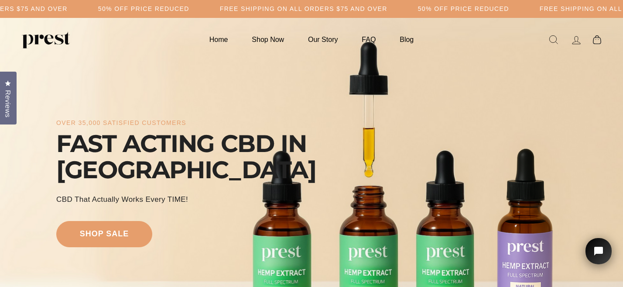 The width and height of the screenshot is (623, 287). What do you see at coordinates (304, 9) in the screenshot?
I see `h5: Free Shipping on all orders $75 and over` at bounding box center [304, 9].